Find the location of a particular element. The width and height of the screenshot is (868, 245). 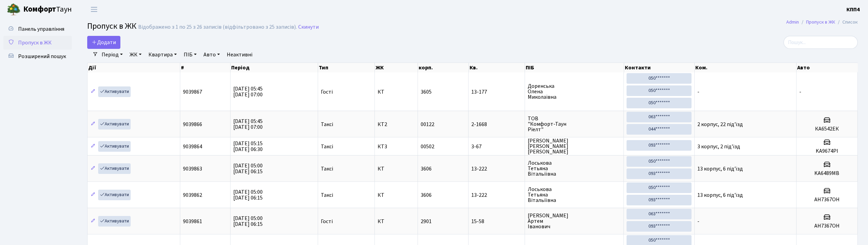

img: logo.png is located at coordinates (14, 9).